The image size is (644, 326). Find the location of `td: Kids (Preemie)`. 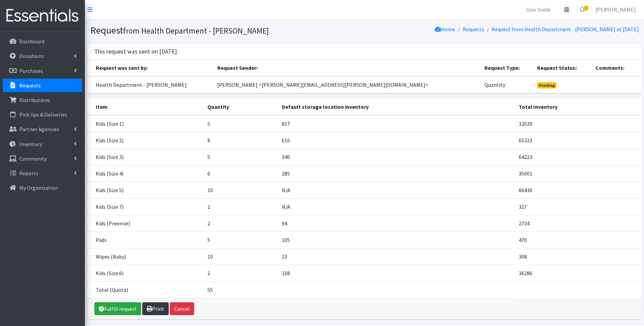

td: Kids (Preemie) is located at coordinates (146, 223).